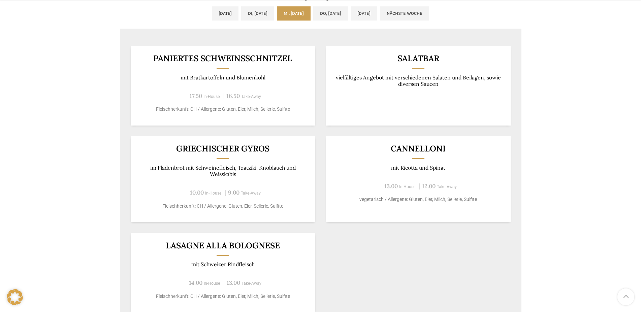 The image size is (641, 312). I want to click on p: im Fladenbrot mit Schweinefleisch, Tzatziki, Knoblauch und Weisskabis, so click(223, 171).